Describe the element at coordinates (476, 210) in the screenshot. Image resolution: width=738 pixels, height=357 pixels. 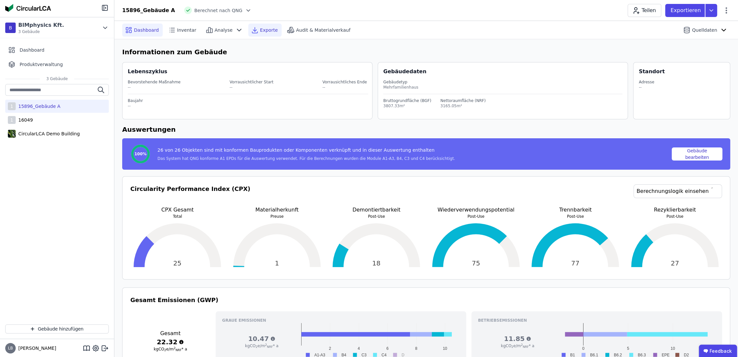
I see `p: Wiederverwendungspotential` at that location.